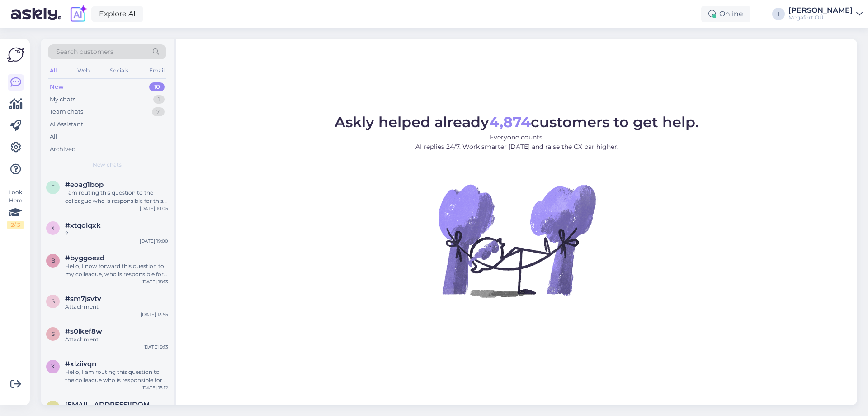  Describe the element at coordinates (83, 299) in the screenshot. I see `span: #sm7jsvtv` at that location.